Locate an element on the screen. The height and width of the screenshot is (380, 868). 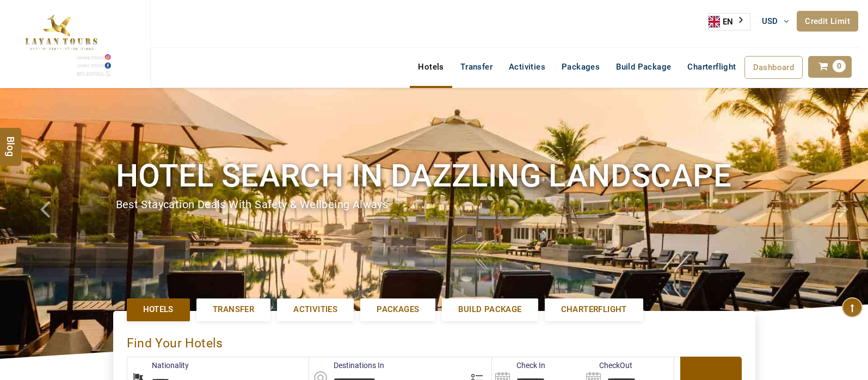
div: Best Staycation Deals with safety & wellbeing always is located at coordinates (434, 204).